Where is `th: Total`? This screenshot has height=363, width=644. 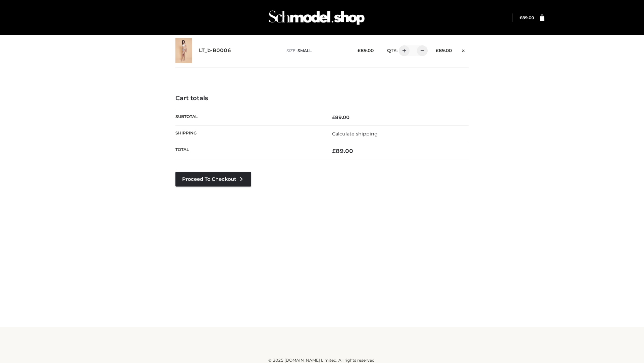
th: Total is located at coordinates (248, 151).